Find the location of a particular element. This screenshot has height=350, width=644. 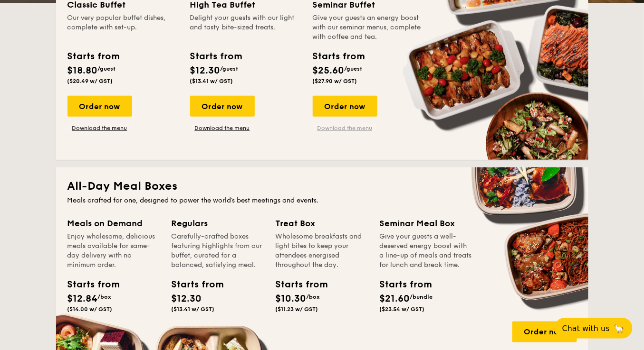

span: ($20.49 w/ GST) is located at coordinates (90, 81).